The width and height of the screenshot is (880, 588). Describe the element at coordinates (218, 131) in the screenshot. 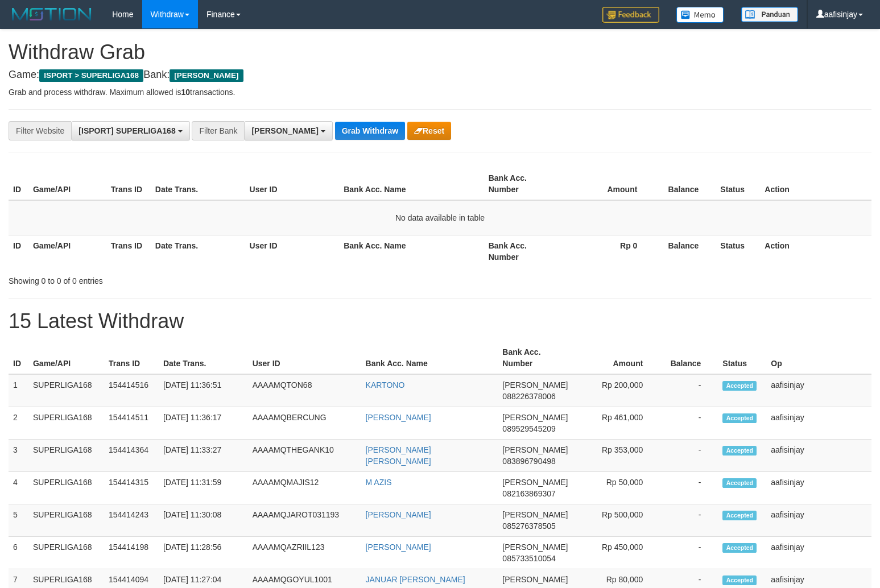

I see `div: Filter Bank` at that location.